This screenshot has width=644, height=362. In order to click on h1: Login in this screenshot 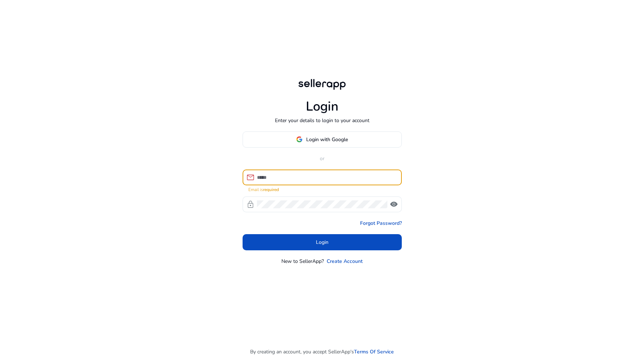, I will do `click(322, 106)`.